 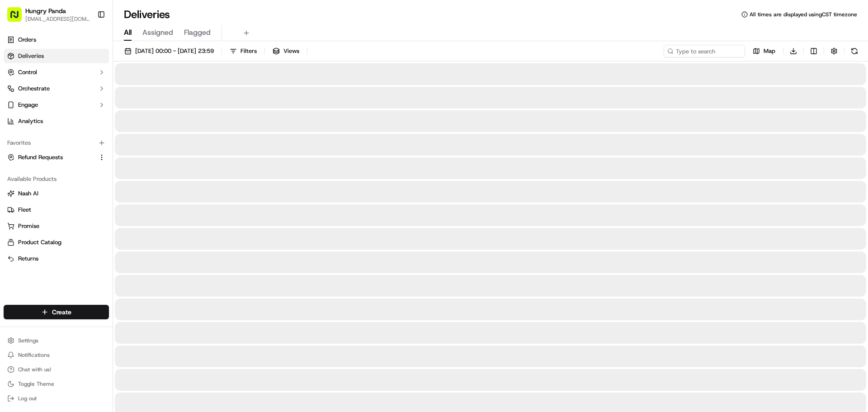 What do you see at coordinates (56, 89) in the screenshot?
I see `button: Orchestrate` at bounding box center [56, 89].